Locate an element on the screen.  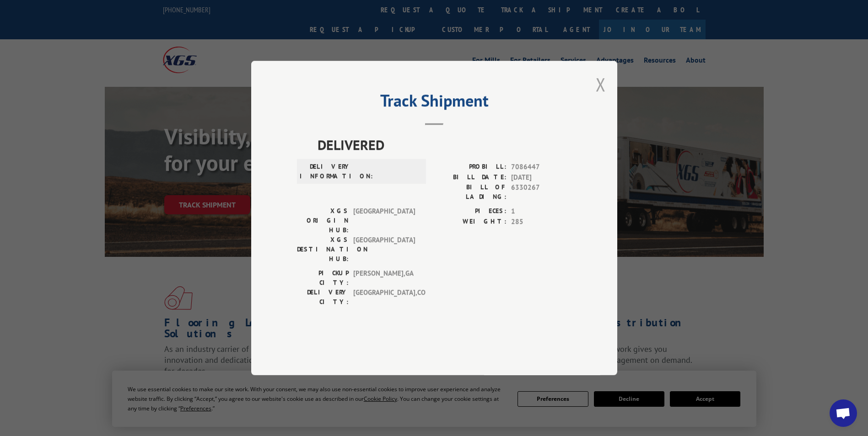
label: DELIVERY INFORMATION: is located at coordinates (325, 171).